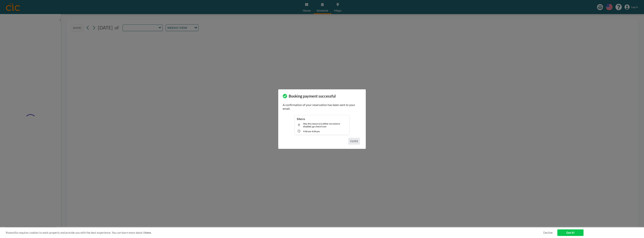 This screenshot has height=238, width=644. What do you see at coordinates (354, 141) in the screenshot?
I see `button: CLOSE` at bounding box center [354, 141].